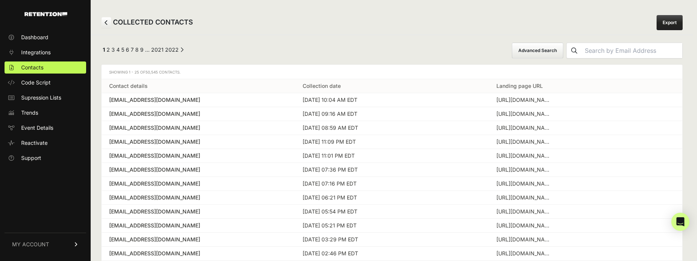  I want to click on a: Supression Lists, so click(45, 98).